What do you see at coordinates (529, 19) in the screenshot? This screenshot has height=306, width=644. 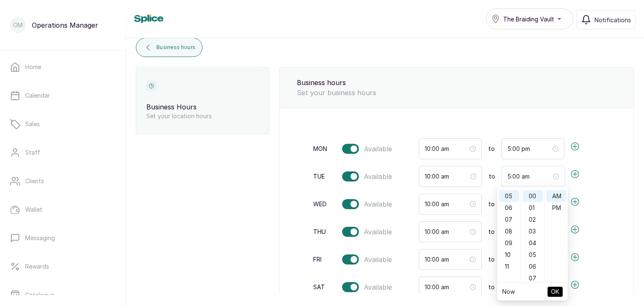 I see `span: The Braiding Vault` at bounding box center [529, 19].